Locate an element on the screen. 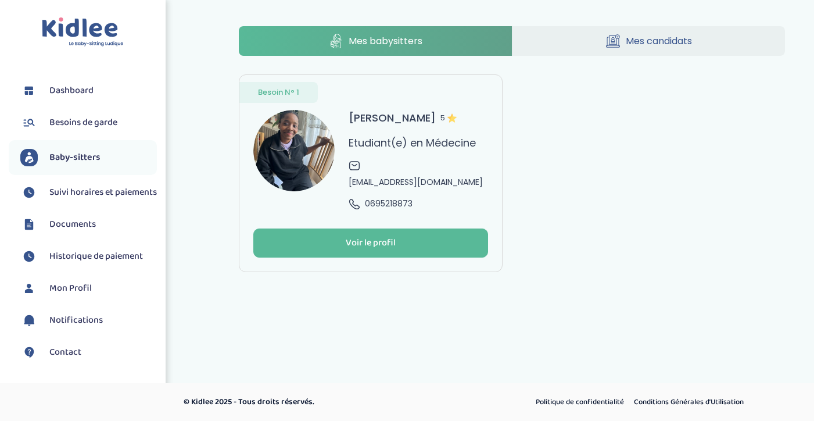  span: Baby-sitters is located at coordinates (75, 158).